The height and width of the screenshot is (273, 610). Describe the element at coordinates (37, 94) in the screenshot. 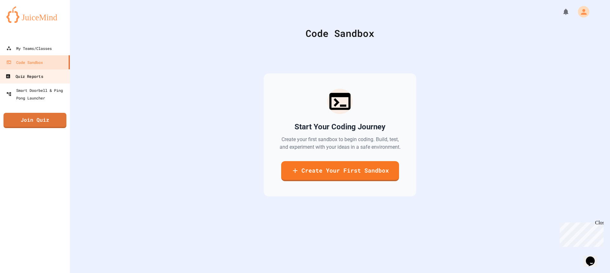

I see `div: Smart Doorbell & Ping Pong Launcher` at that location.